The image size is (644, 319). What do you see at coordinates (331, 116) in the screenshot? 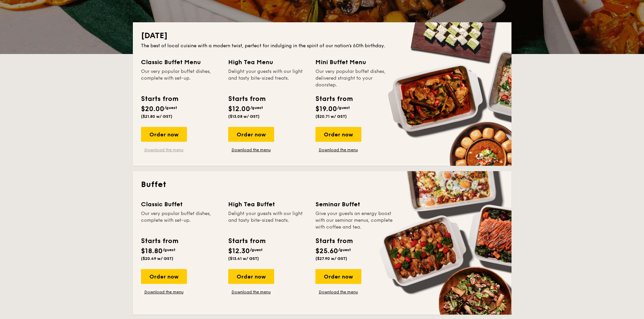
I see `span: ($20.71 w/ GST)` at bounding box center [331, 116].